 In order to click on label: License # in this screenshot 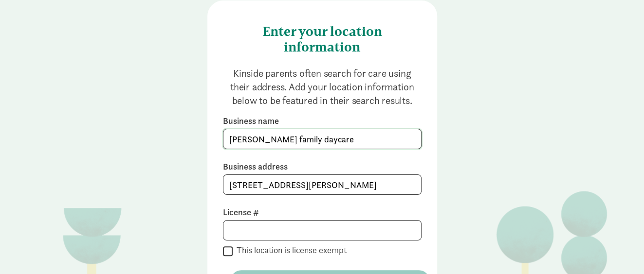, I will do `click(322, 212)`.